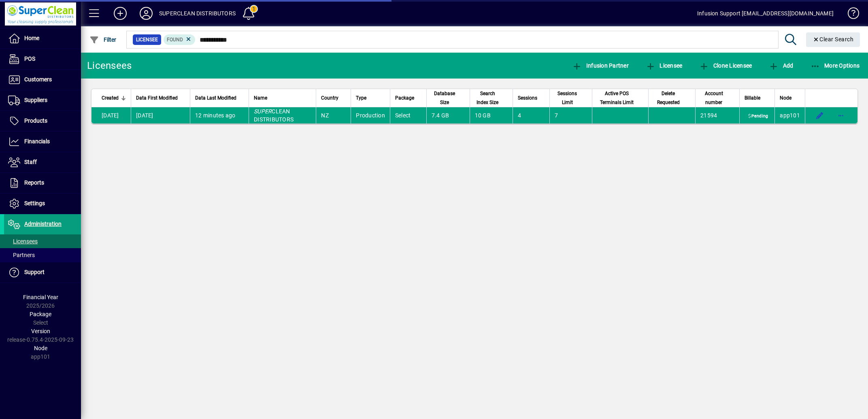 This screenshot has height=419, width=868. What do you see at coordinates (103, 40) in the screenshot?
I see `span: Filter` at bounding box center [103, 40].